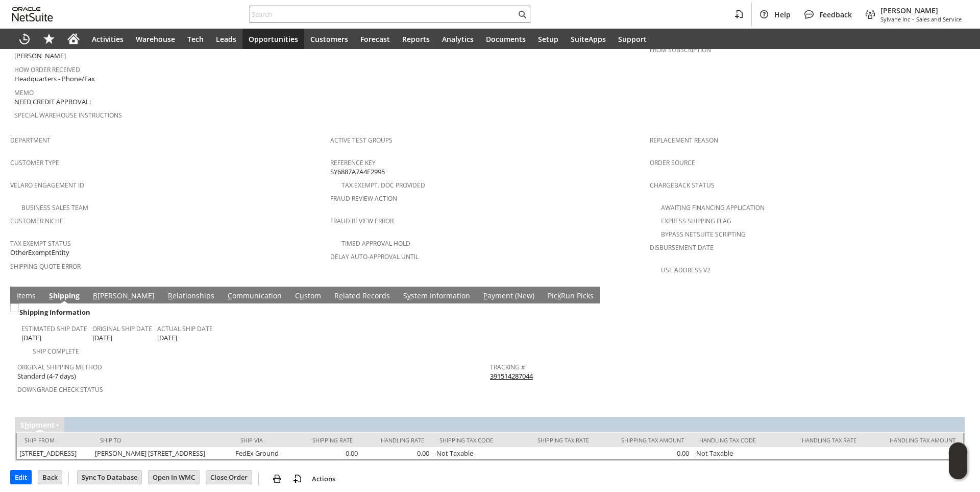 This screenshot has height=492, width=980. Describe the element at coordinates (506, 39) in the screenshot. I see `span: Documents` at that location.